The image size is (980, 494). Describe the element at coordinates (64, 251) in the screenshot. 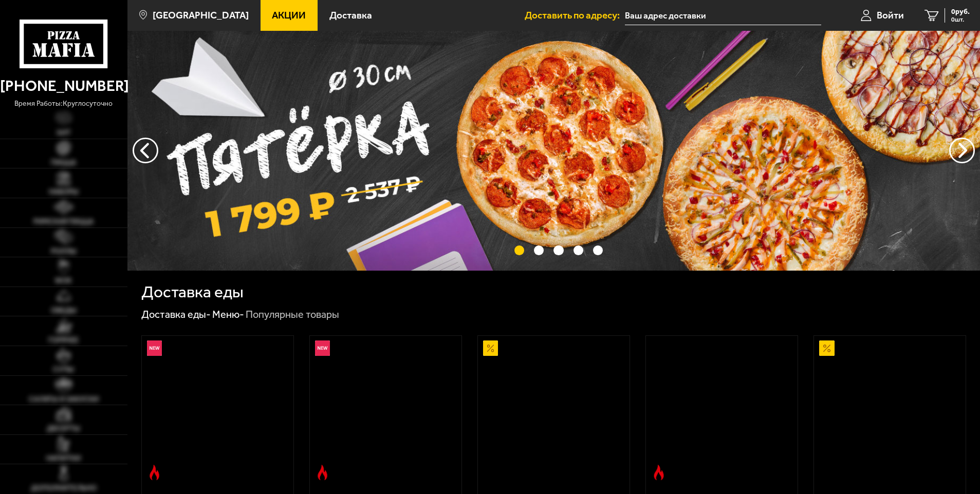

I see `span: Роллы` at that location.